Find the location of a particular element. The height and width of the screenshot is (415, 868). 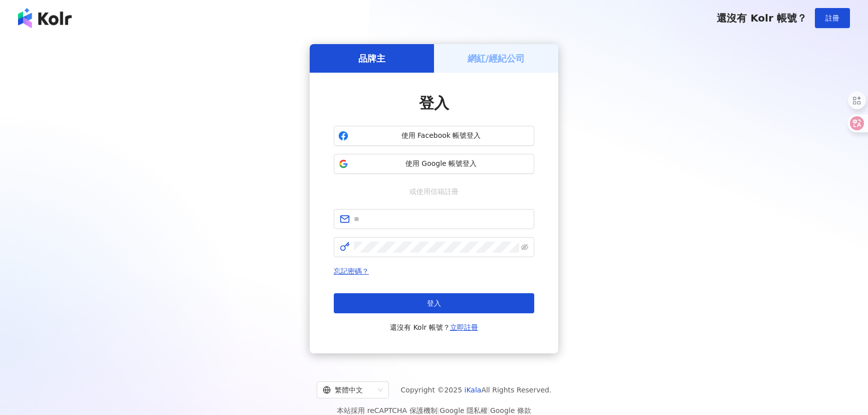

button: 登入 is located at coordinates (434, 303).